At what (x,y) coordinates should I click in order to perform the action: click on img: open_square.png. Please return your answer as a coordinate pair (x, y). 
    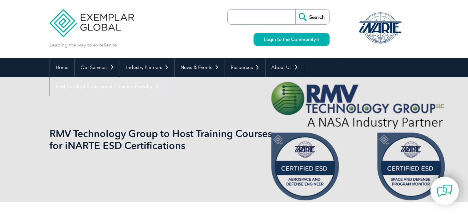
    Looking at the image, I should click on (317, 39).